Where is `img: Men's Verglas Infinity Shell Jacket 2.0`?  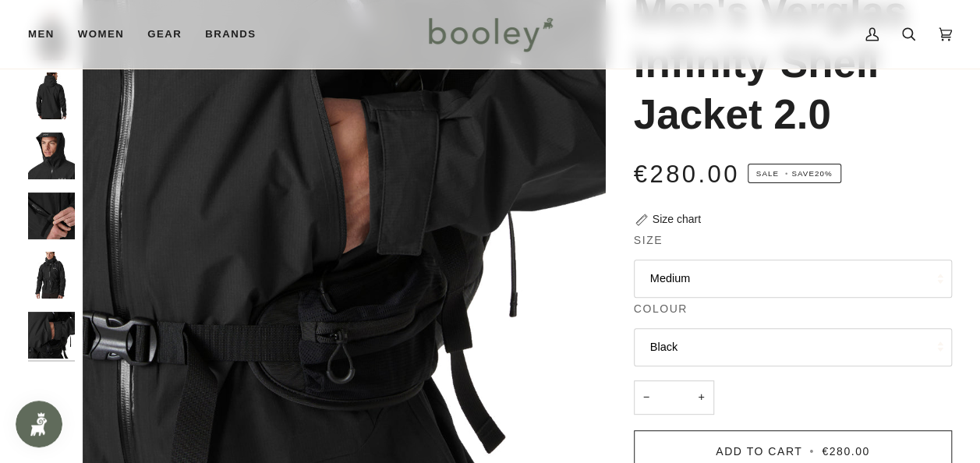
img: Men's Verglas Infinity Shell Jacket 2.0 is located at coordinates (51, 96).